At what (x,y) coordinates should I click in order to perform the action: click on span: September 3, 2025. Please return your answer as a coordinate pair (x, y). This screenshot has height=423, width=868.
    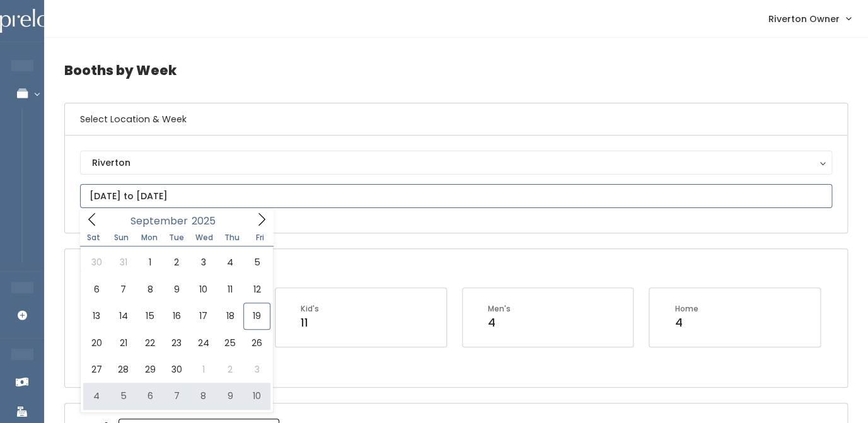
    Looking at the image, I should click on (203, 262).